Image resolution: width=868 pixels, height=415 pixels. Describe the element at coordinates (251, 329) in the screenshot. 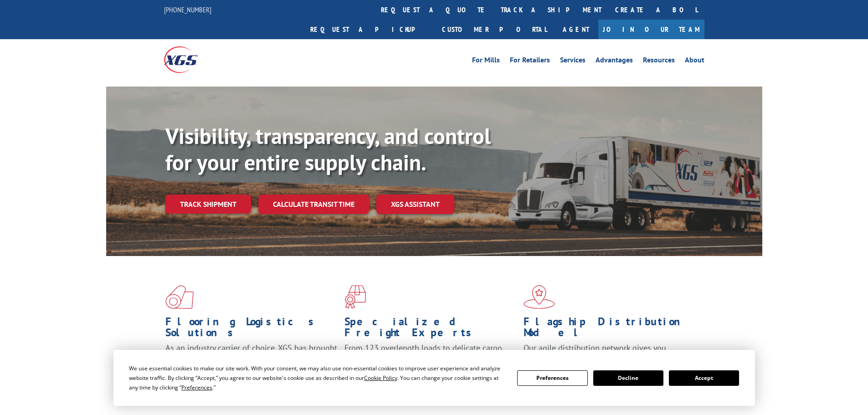

I see `h1: Flooring Logistics Solutions` at that location.